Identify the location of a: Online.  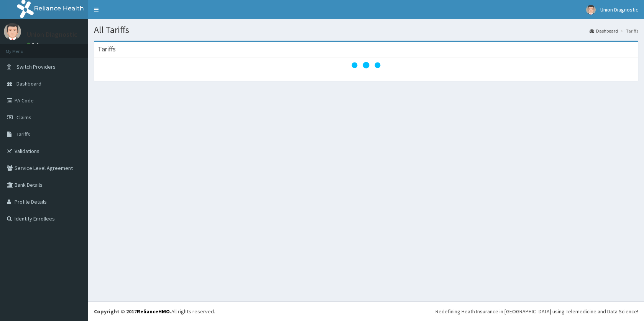
(36, 45).